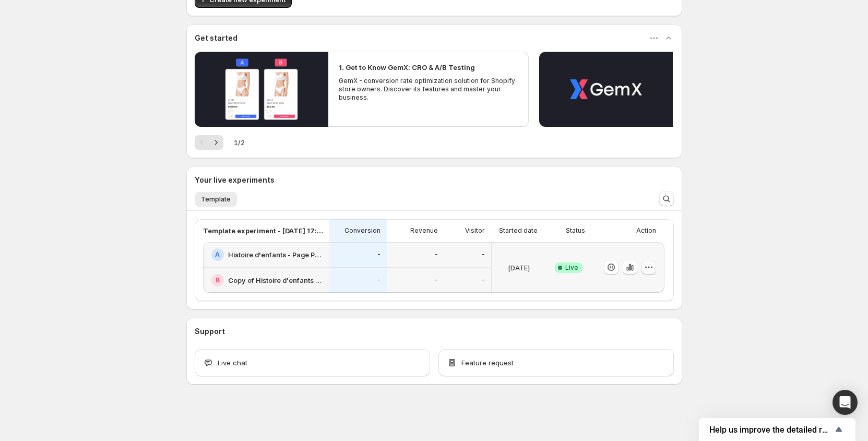 The image size is (868, 441). Describe the element at coordinates (362, 231) in the screenshot. I see `p: Conversion` at that location.